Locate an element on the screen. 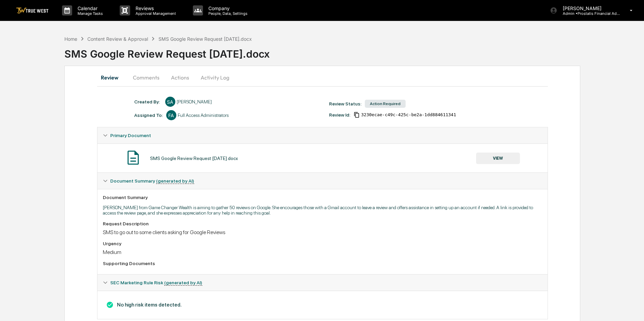 The height and width of the screenshot is (321, 644). div: Document Summary is located at coordinates (323, 197).